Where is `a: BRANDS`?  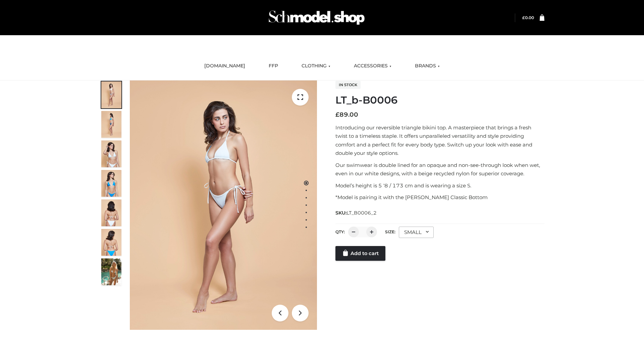 a: BRANDS is located at coordinates (427, 66).